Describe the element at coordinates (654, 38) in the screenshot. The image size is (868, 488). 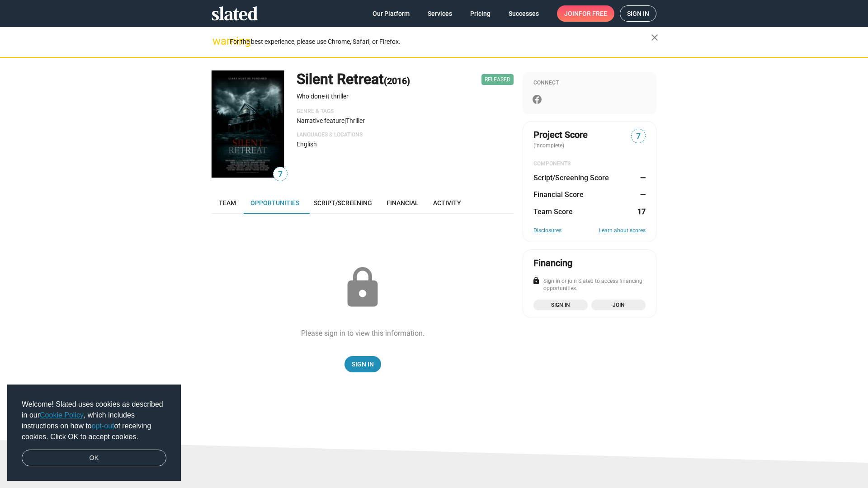
I see `mat-icon: close` at that location.